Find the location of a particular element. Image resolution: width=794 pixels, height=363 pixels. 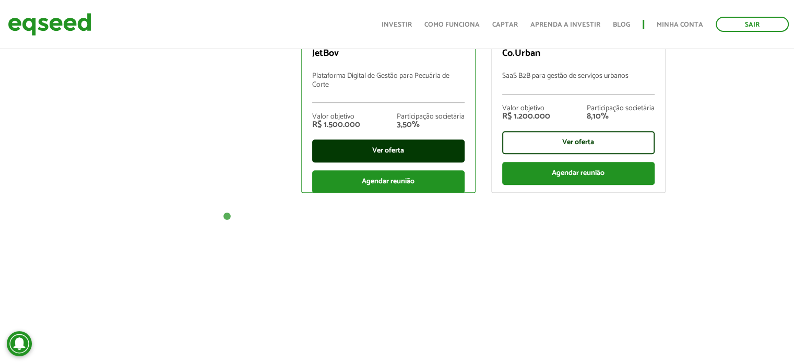

button: 1 of 1 is located at coordinates (227, 217).